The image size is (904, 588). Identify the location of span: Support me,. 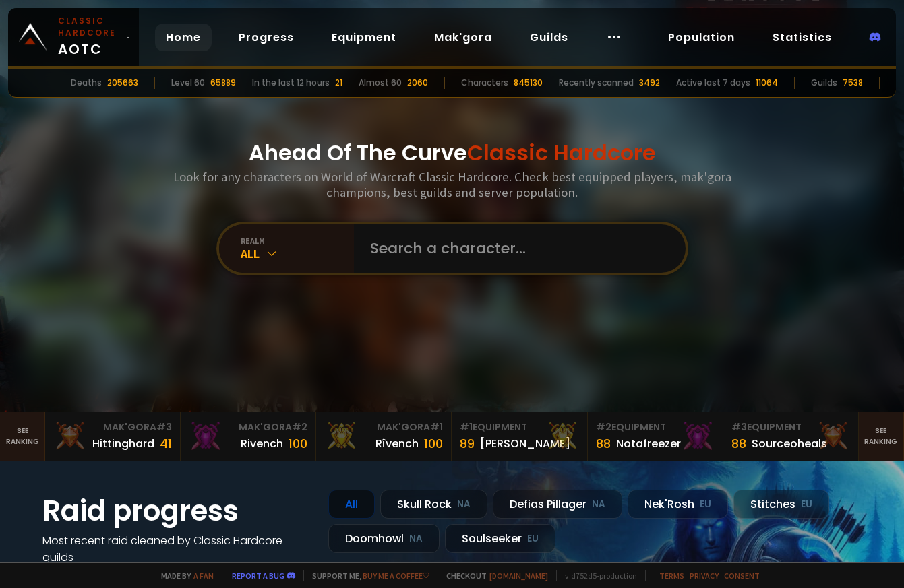
(366, 575).